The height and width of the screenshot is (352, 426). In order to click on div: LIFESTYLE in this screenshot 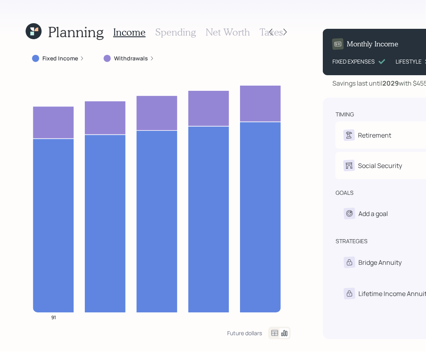, I will do `click(409, 61)`.